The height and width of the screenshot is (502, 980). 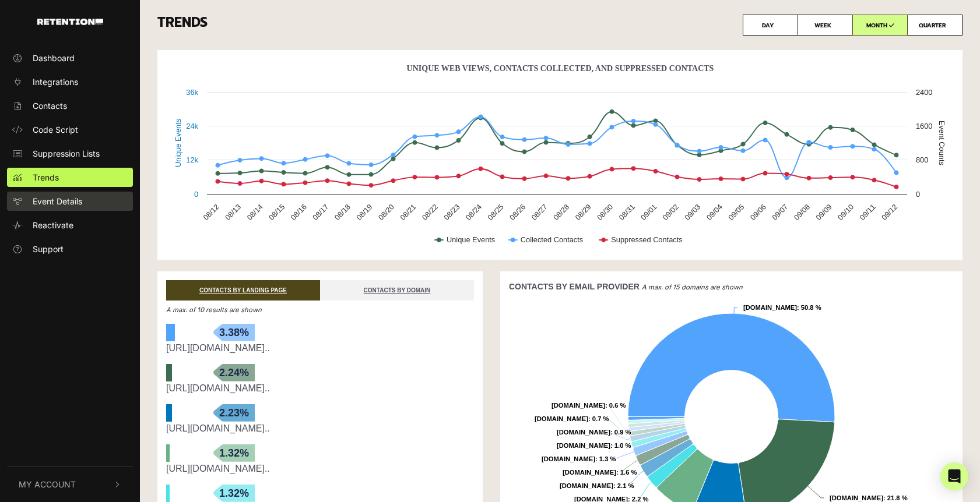 I want to click on em: A max. of 15 domains are shown, so click(x=692, y=287).